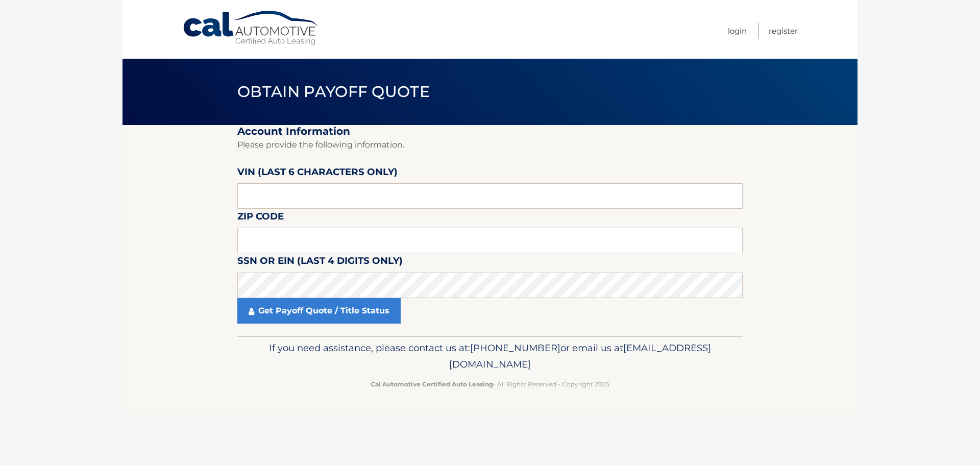  What do you see at coordinates (317, 174) in the screenshot?
I see `label: VIN (last 6 characters only)` at bounding box center [317, 174].